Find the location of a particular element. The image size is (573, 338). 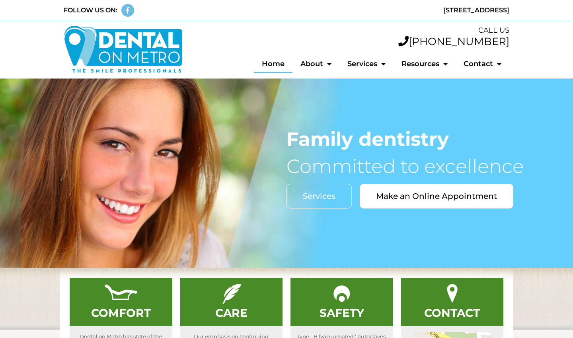

a: CONTACT is located at coordinates (452, 313).